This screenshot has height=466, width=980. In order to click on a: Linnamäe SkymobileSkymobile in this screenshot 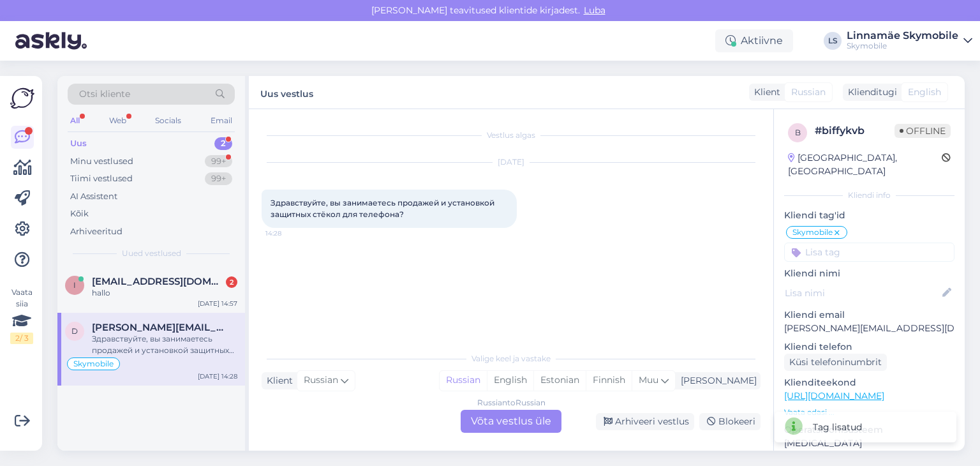, I will do `click(909, 41)`.